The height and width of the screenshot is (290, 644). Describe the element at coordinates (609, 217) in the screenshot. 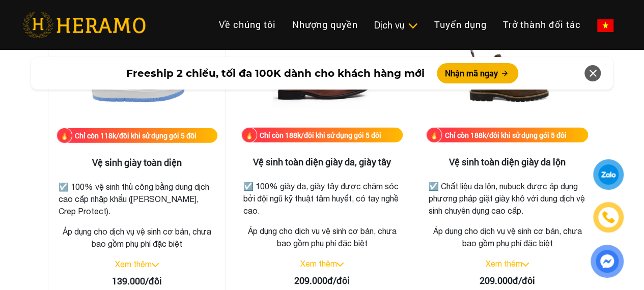

I see `a: phone-icon` at that location.